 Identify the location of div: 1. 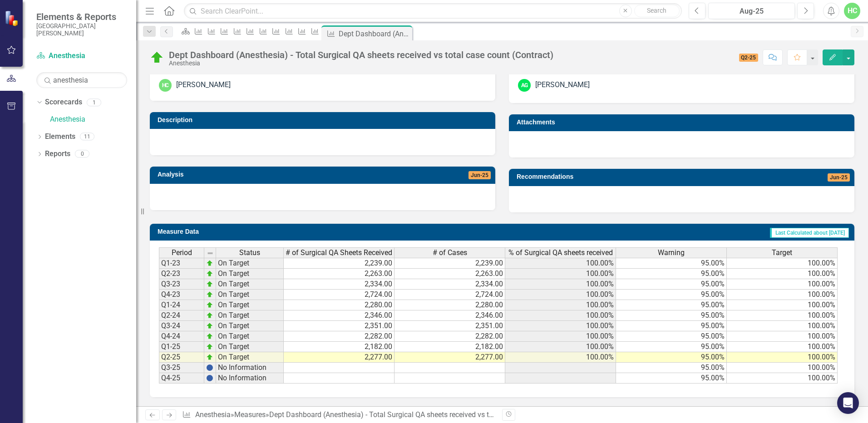
(94, 102).